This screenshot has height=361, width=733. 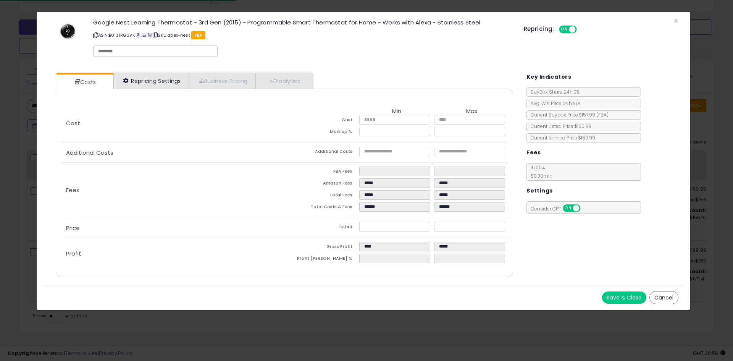 I want to click on span: $0.30 min, so click(x=540, y=176).